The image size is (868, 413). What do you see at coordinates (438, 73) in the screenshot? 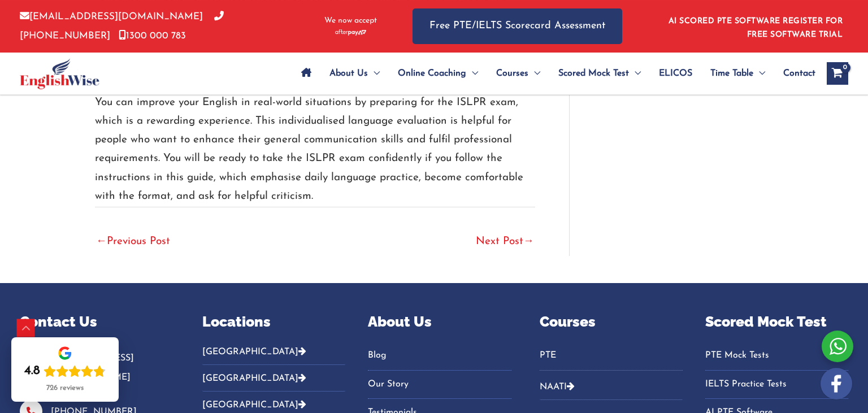
I see `a: Online CoachingMenu Toggle` at bounding box center [438, 73].